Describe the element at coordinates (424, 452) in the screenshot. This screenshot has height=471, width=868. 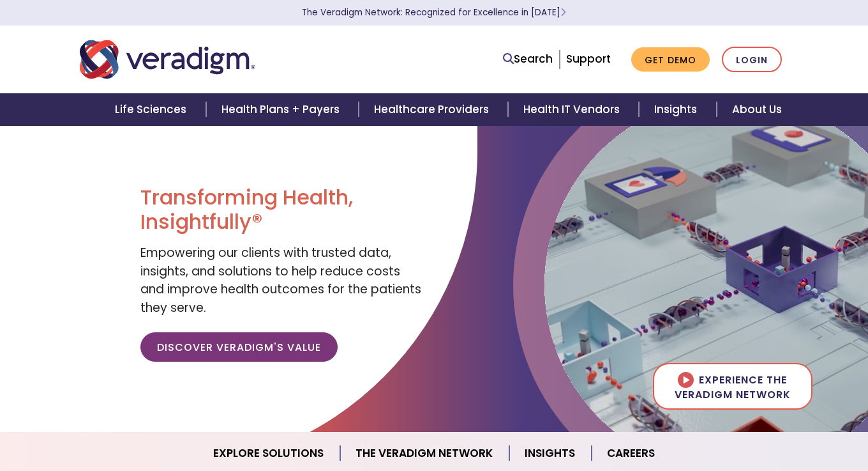
I see `a: The Veradigm Network` at that location.